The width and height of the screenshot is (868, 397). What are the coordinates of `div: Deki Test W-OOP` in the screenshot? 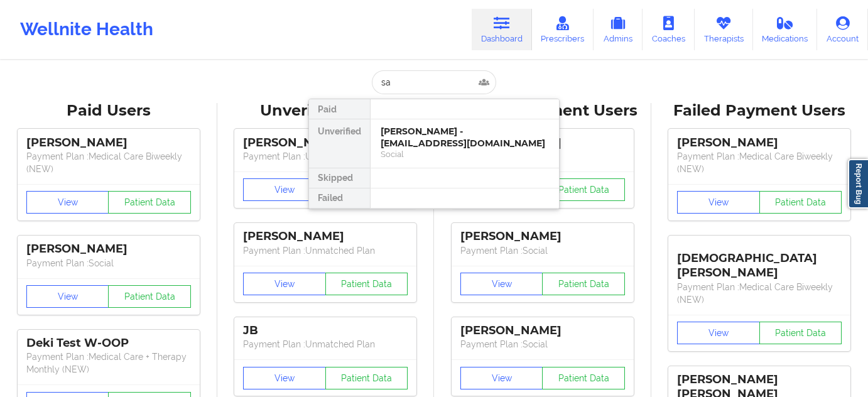 It's located at (108, 343).